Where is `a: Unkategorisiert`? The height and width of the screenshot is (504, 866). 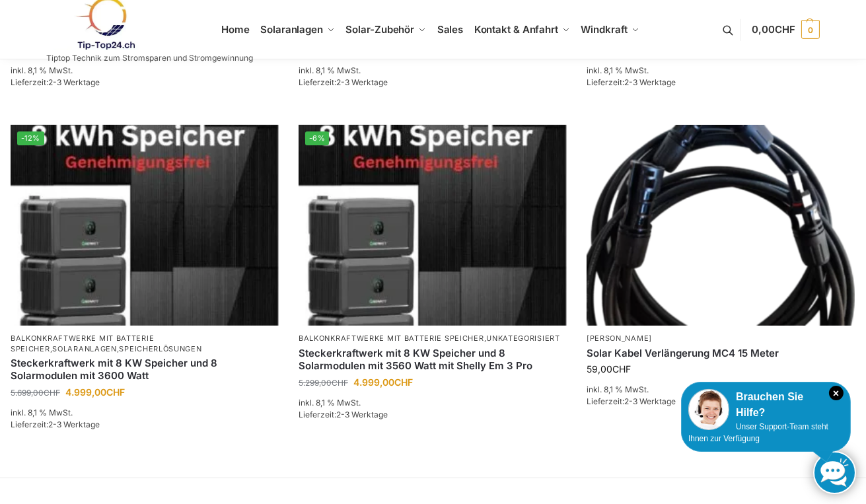
a: Unkategorisiert is located at coordinates (523, 338).